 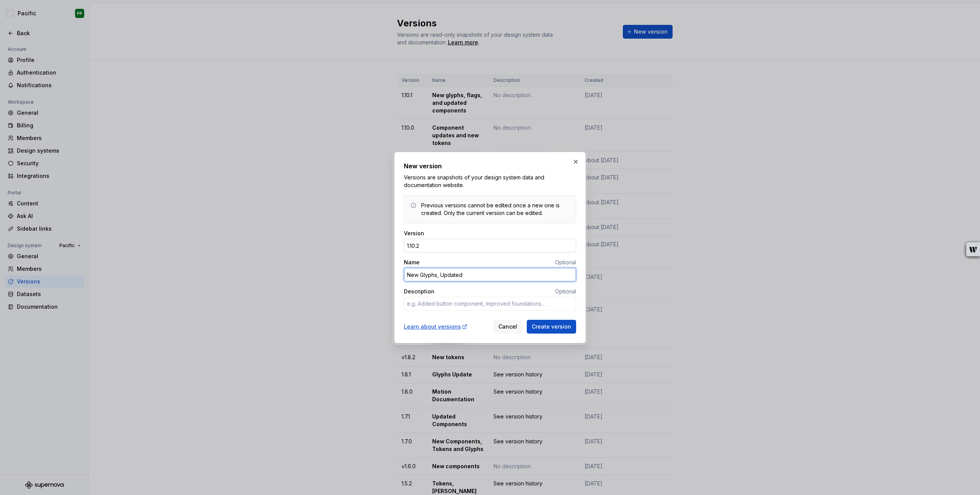 I want to click on p: Versions are snapshots of your design system data and documentation website., so click(x=490, y=181).